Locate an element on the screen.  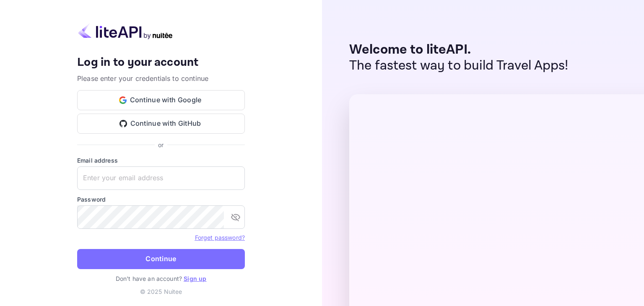
p: The fastest way to build Travel Apps! is located at coordinates (459, 66).